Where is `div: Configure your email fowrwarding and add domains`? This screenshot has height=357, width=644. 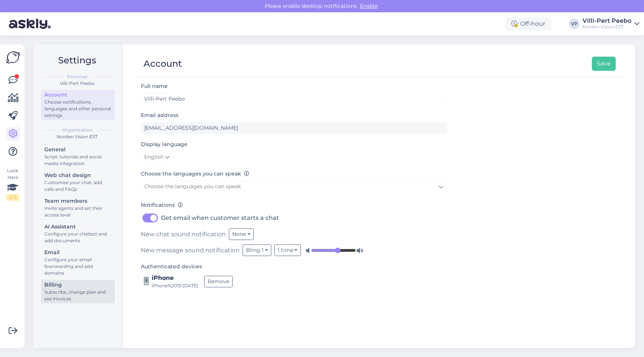
div: Configure your email fowrwarding and add domains is located at coordinates (78, 266).